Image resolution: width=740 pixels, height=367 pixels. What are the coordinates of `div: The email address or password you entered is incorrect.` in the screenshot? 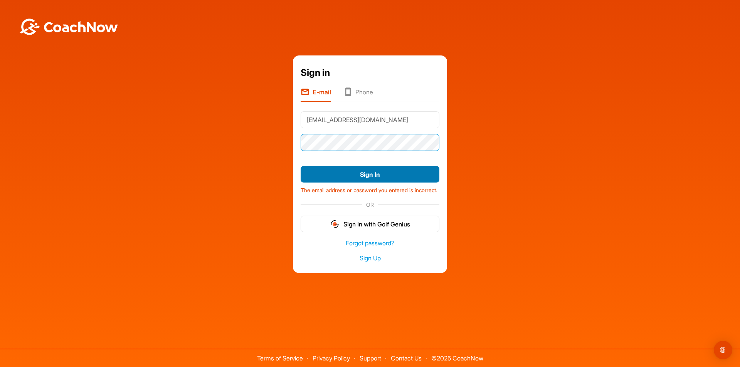 It's located at (370, 188).